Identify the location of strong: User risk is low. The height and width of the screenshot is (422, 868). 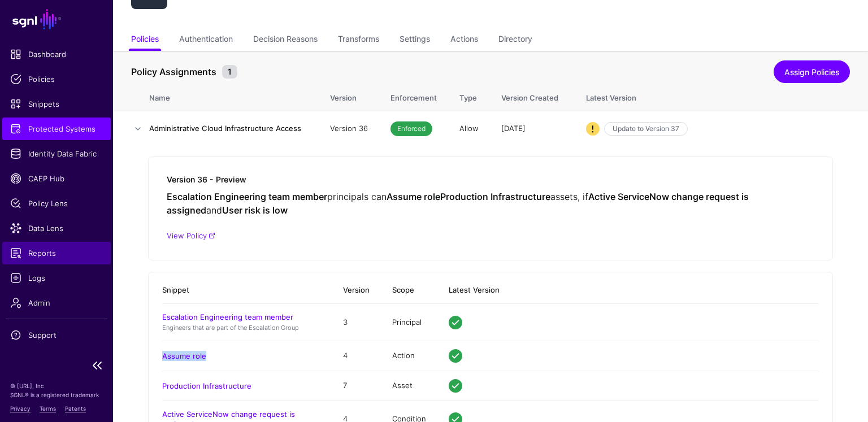
(254, 210).